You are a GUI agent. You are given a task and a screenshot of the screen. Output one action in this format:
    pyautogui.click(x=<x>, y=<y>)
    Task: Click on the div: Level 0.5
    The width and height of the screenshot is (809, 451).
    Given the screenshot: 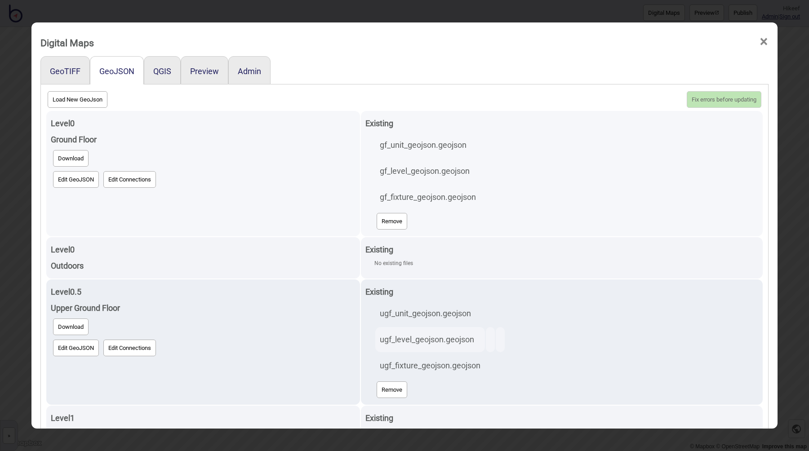 What is the action you would take?
    pyautogui.click(x=203, y=292)
    